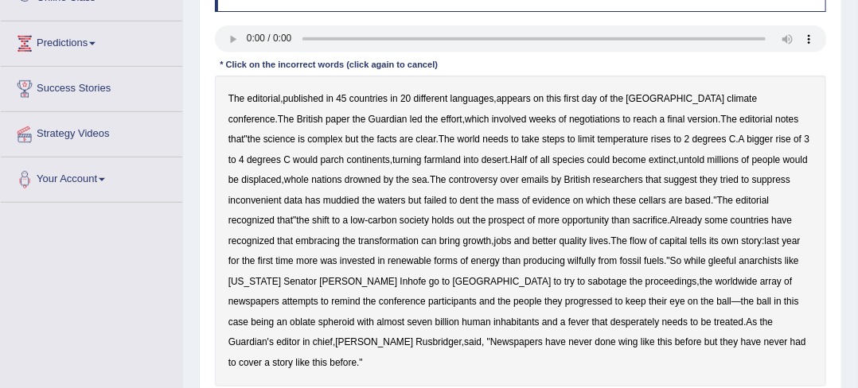 The image size is (858, 388). Describe the element at coordinates (279, 139) in the screenshot. I see `b: science` at that location.